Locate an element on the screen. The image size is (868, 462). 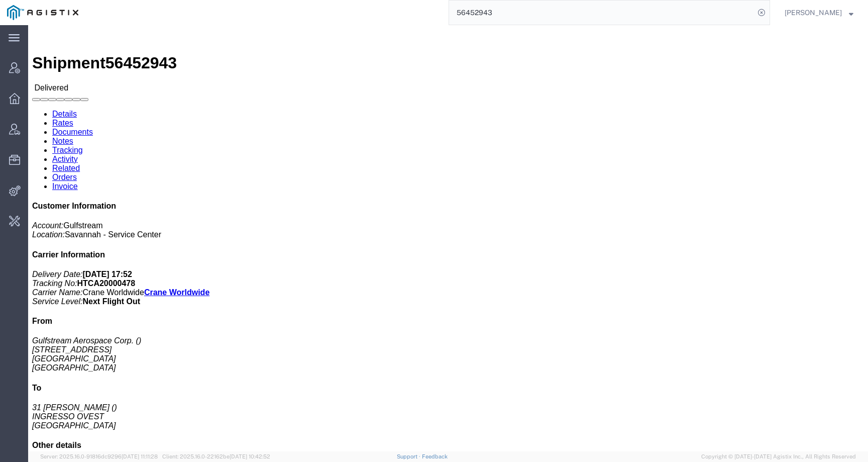
img: logo is located at coordinates (43, 12).